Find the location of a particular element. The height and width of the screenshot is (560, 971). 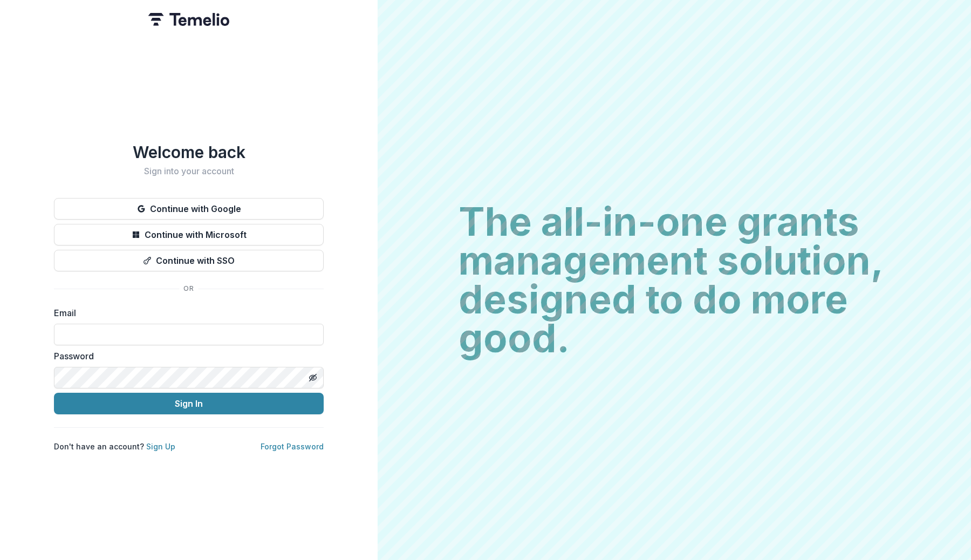

img: Temelio is located at coordinates (189, 19).